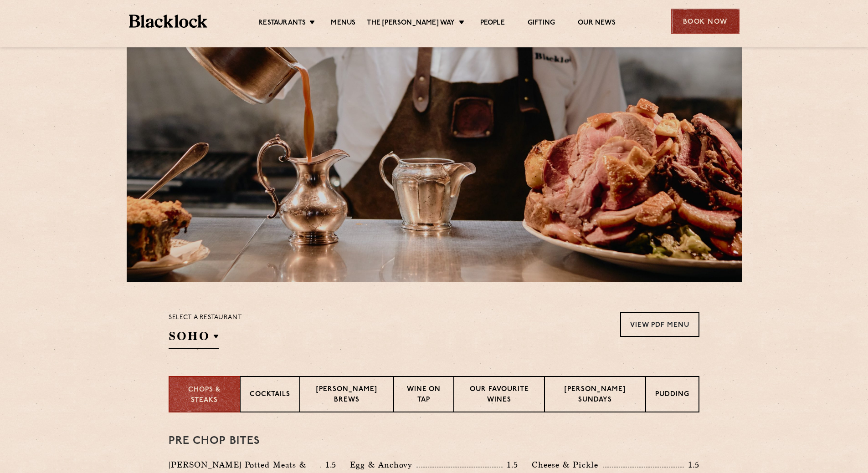 The height and width of the screenshot is (473, 868). Describe the element at coordinates (270, 395) in the screenshot. I see `p: Cocktails` at that location.